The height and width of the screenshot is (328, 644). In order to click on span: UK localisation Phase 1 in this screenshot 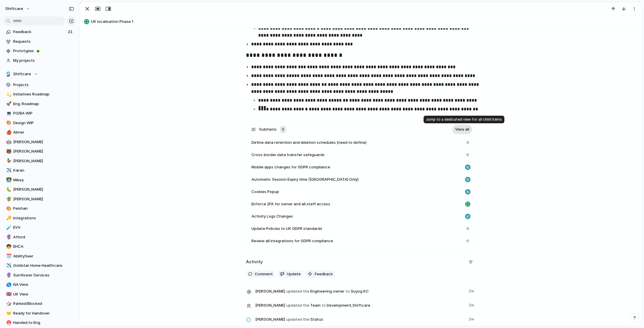, I will do `click(365, 21)`.